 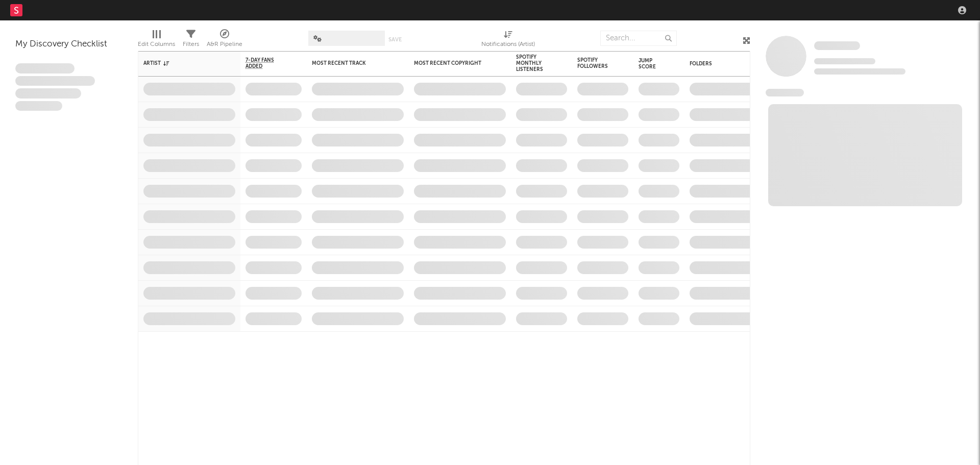 I want to click on span: 7-Day Fans Added, so click(x=266, y=64).